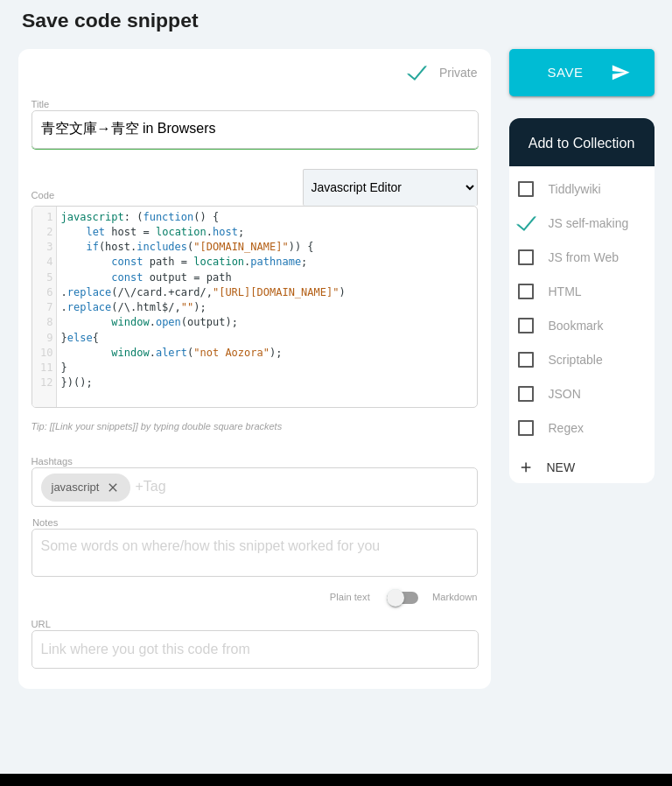 This screenshot has height=786, width=672. What do you see at coordinates (162, 247) in the screenshot?
I see `span: includes` at bounding box center [162, 247].